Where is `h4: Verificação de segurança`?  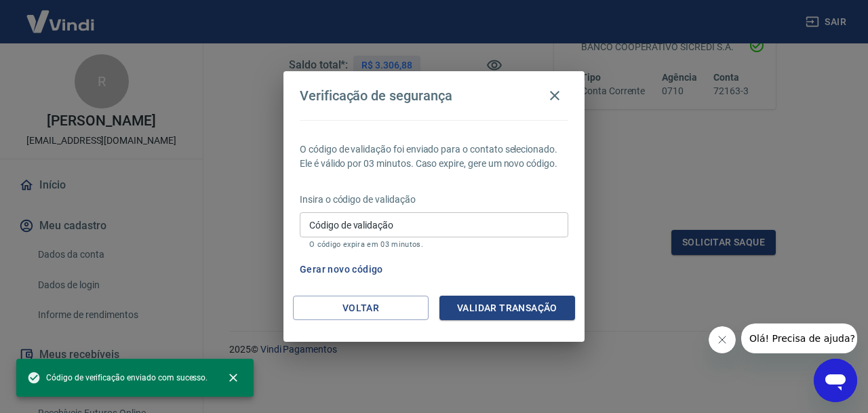 h4: Verificação de segurança is located at coordinates (376, 96).